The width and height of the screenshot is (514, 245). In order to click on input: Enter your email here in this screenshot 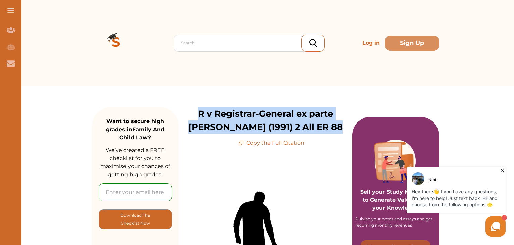, I will do `click(135, 192)`.